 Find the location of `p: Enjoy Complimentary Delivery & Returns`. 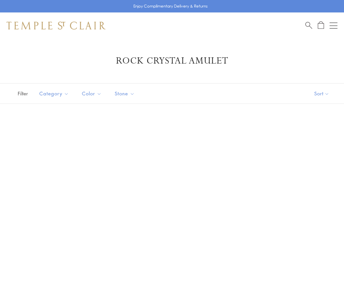

p: Enjoy Complimentary Delivery & Returns is located at coordinates (171, 6).